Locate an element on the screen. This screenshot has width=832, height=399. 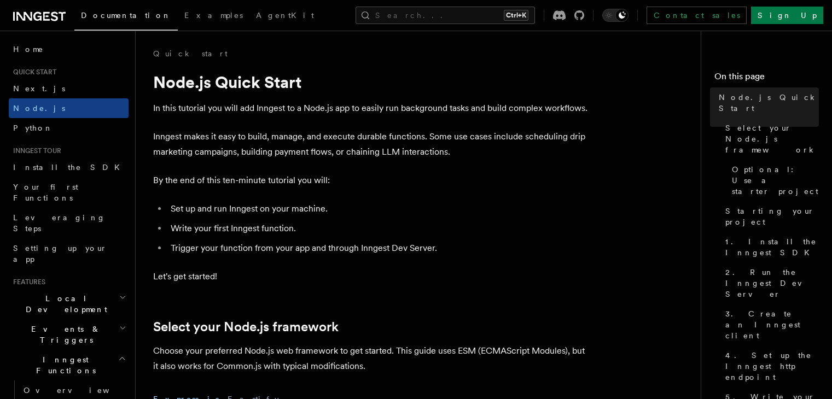
button: Toggle dark mode is located at coordinates (615, 15).